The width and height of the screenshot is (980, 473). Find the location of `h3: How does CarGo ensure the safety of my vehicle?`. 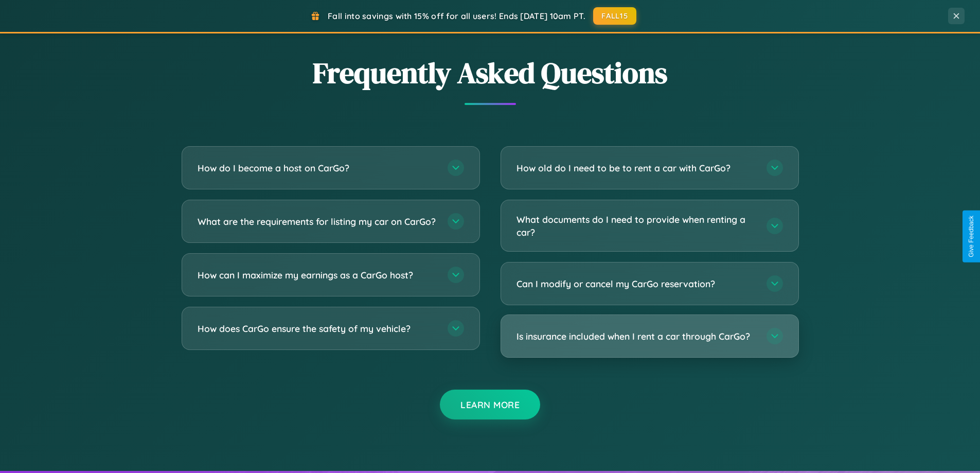

h3: How does CarGo ensure the safety of my vehicle? is located at coordinates (318, 328).